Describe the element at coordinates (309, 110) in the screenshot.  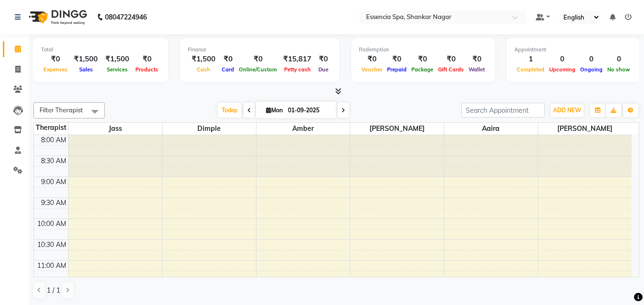
I see `input: 2025-09-01` at that location.